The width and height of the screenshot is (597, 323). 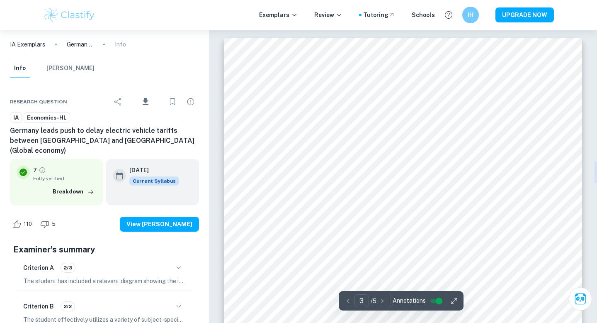 What do you see at coordinates (423, 15) in the screenshot?
I see `a: Schools` at bounding box center [423, 15].